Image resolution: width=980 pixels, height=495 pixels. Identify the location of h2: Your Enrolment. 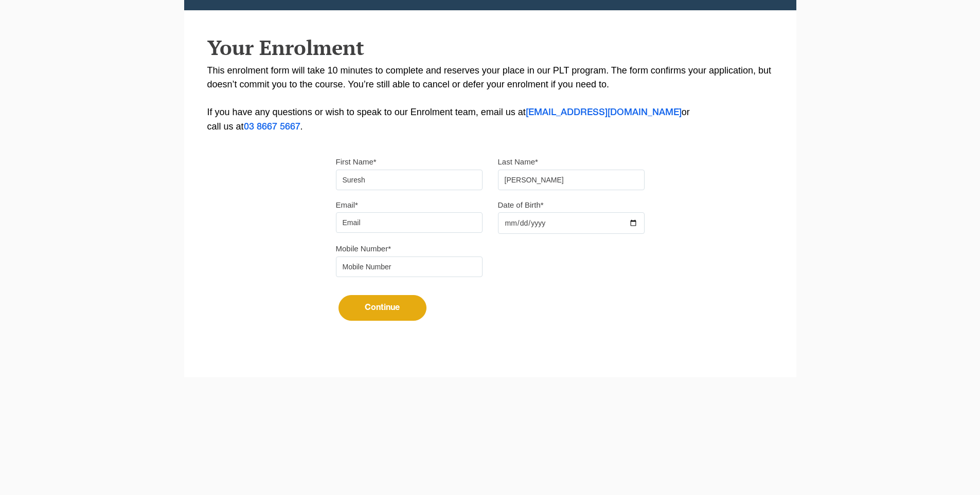
(490, 47).